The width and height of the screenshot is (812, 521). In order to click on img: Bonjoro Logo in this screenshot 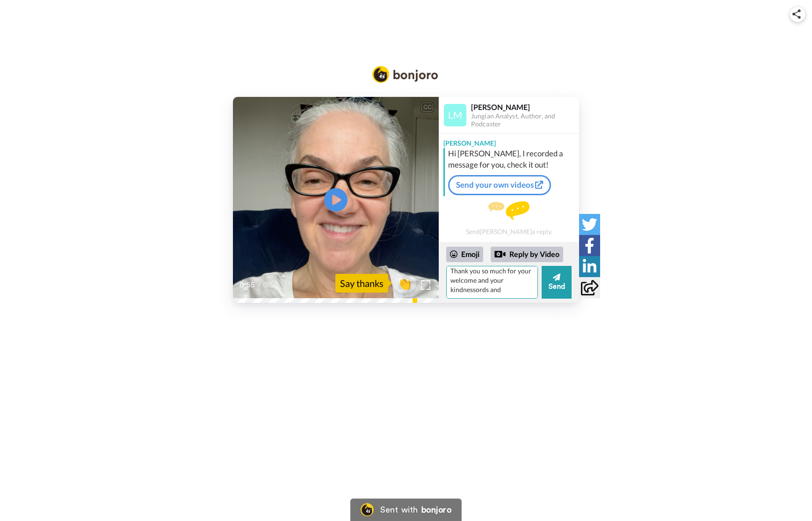, I will do `click(405, 75)`.